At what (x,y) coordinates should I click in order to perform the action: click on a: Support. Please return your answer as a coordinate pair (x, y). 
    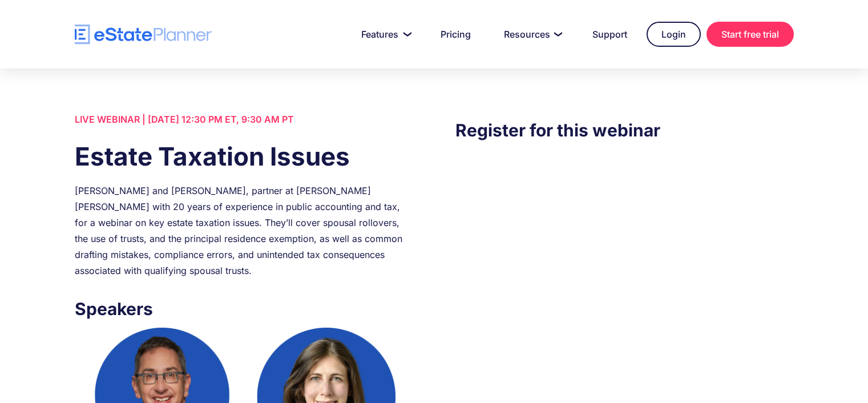
    Looking at the image, I should click on (609, 34).